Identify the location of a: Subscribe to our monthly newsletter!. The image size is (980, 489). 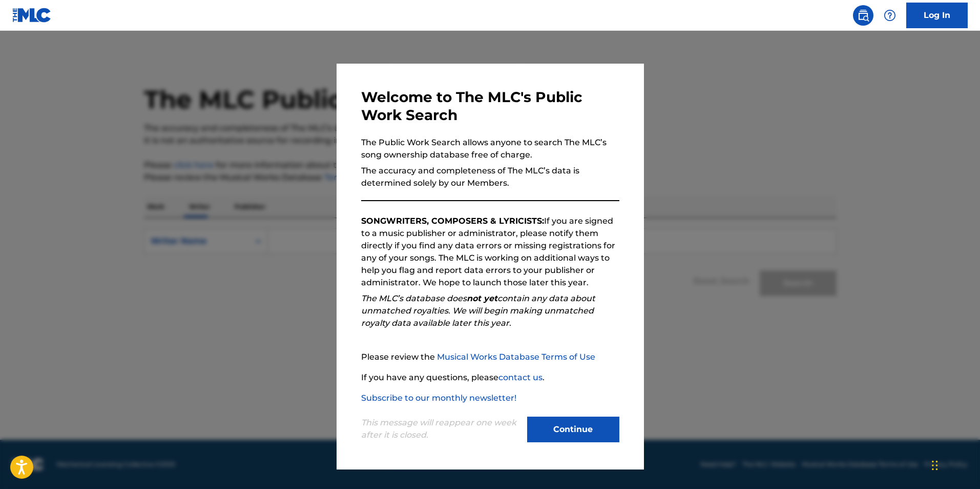
(439, 398).